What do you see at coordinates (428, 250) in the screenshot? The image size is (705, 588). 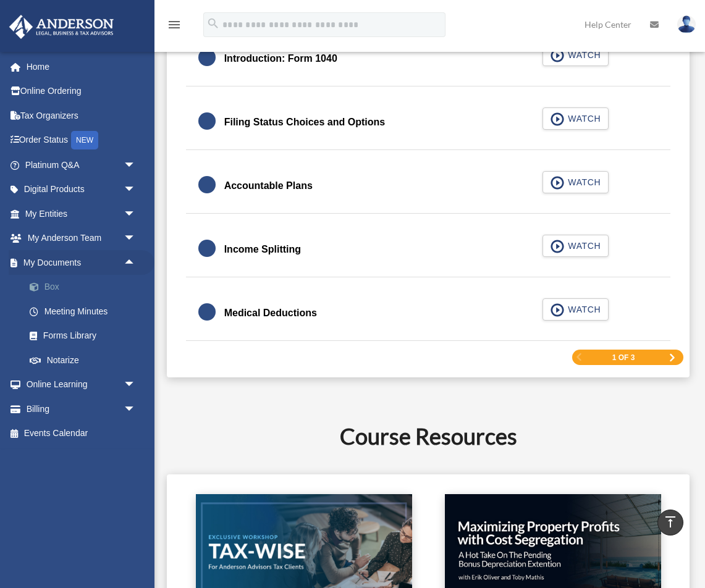 I see `a: Income Splitting WATCH` at bounding box center [428, 250].